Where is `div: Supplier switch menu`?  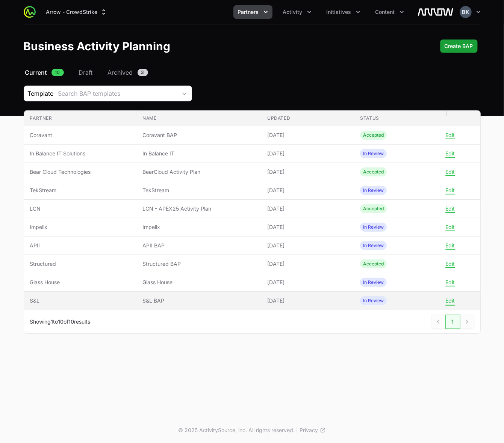
div: Supplier switch menu is located at coordinates (77, 12).